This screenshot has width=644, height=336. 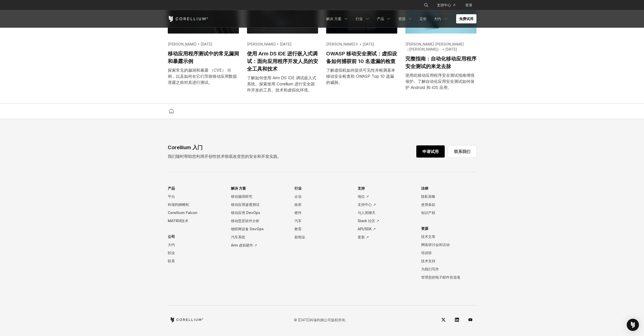 I want to click on h2: 使用 Arm DS IDE 进行嵌入式调试：面向应用程序开发人员的安全工具和技术, so click(x=283, y=61).